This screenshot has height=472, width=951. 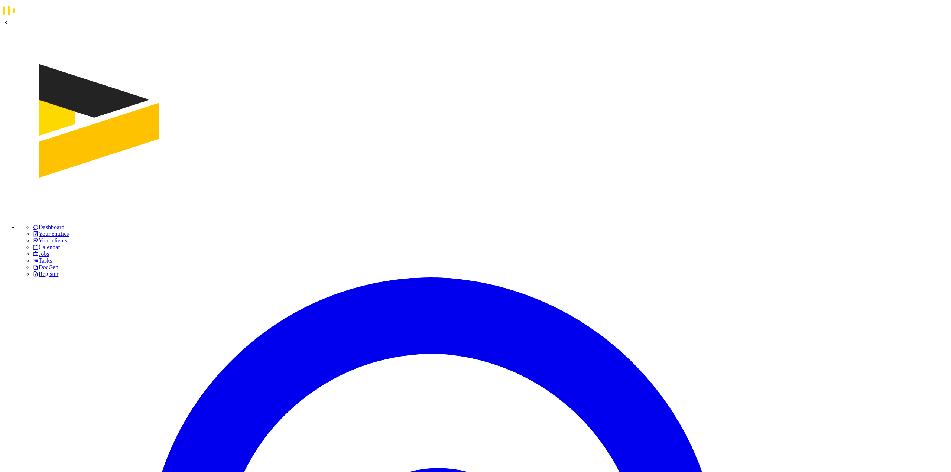 What do you see at coordinates (45, 260) in the screenshot?
I see `span: Tasks` at bounding box center [45, 260].